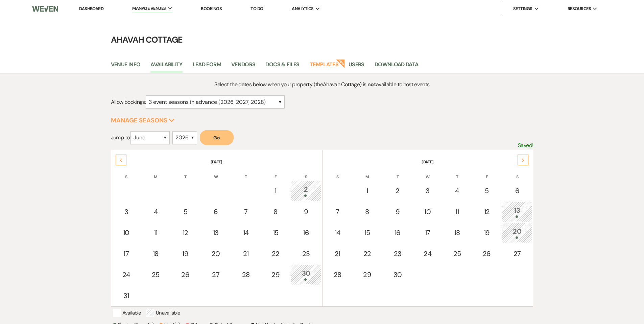 This screenshot has width=644, height=324. Describe the element at coordinates (257, 9) in the screenshot. I see `a: To Do` at that location.